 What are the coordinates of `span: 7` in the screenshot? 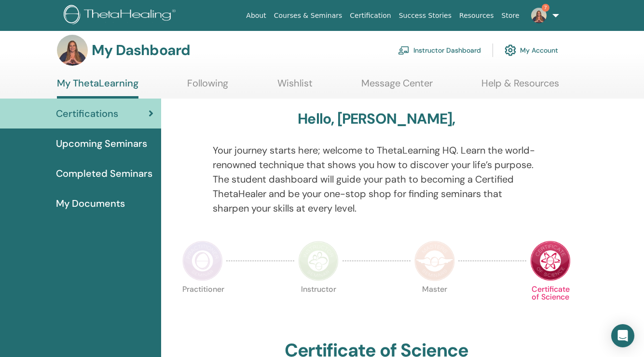 It's located at (546, 8).